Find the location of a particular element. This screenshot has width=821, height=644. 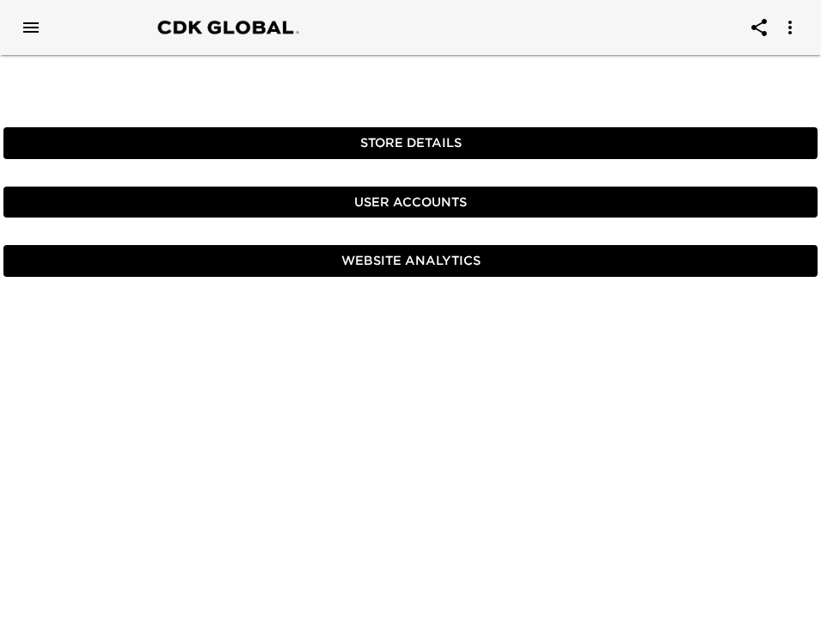

button: Store Details is located at coordinates (410, 143).